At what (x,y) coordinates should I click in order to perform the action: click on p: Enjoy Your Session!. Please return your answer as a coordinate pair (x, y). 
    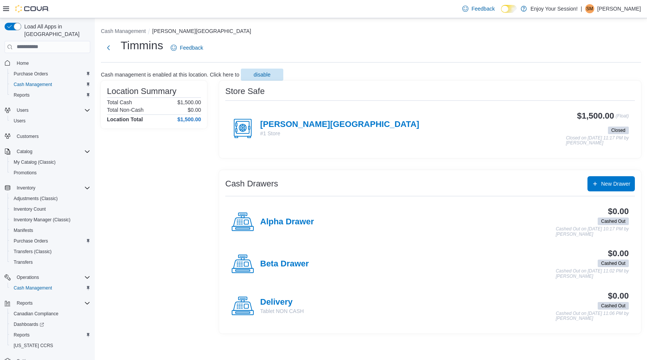
    Looking at the image, I should click on (554, 9).